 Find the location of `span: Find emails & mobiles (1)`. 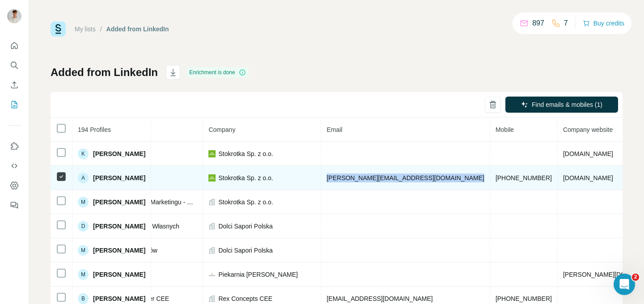

span: Find emails & mobiles (1) is located at coordinates (567, 105).